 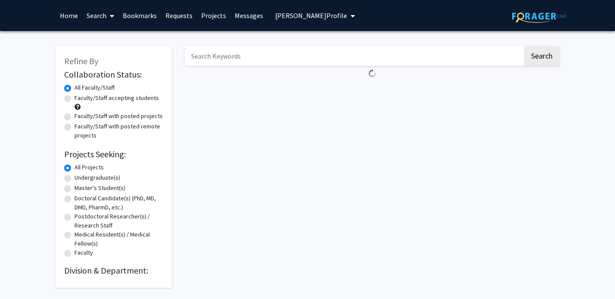 I want to click on a: Messages, so click(x=249, y=15).